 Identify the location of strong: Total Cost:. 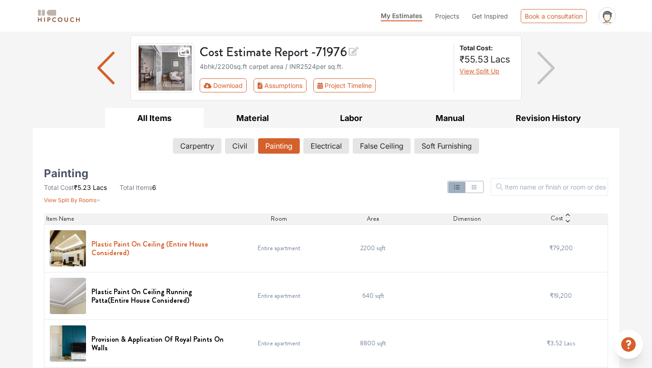
(487, 48).